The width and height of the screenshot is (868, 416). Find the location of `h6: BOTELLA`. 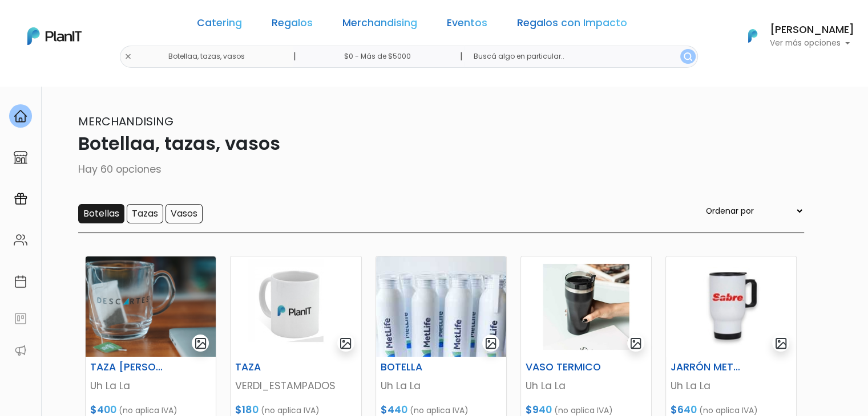

h6: BOTELLA is located at coordinates (419, 367).